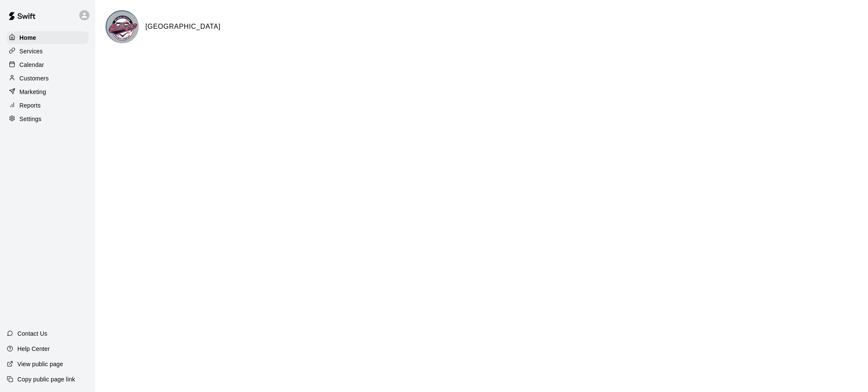  Describe the element at coordinates (32, 334) in the screenshot. I see `p: Contact Us` at that location.